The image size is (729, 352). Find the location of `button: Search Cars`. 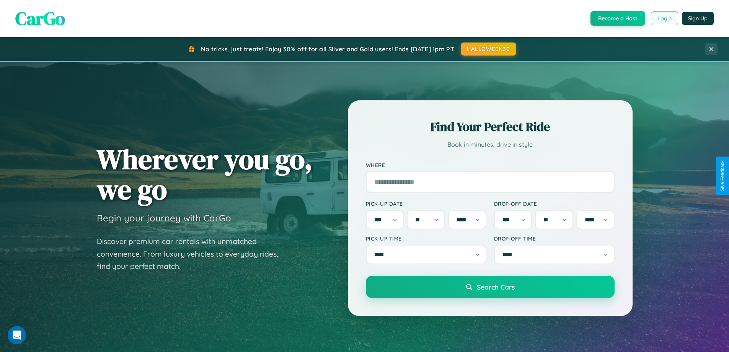

button: Search Cars is located at coordinates (490, 287).